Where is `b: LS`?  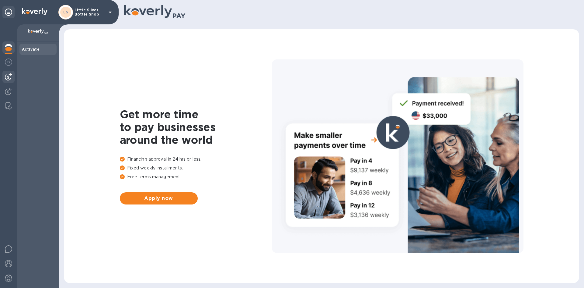
b: LS is located at coordinates (66, 12).